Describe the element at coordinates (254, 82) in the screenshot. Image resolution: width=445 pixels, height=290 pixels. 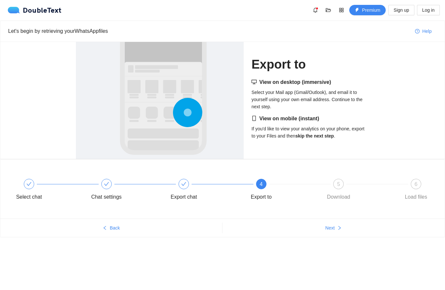
I see `span: desktop` at that location.